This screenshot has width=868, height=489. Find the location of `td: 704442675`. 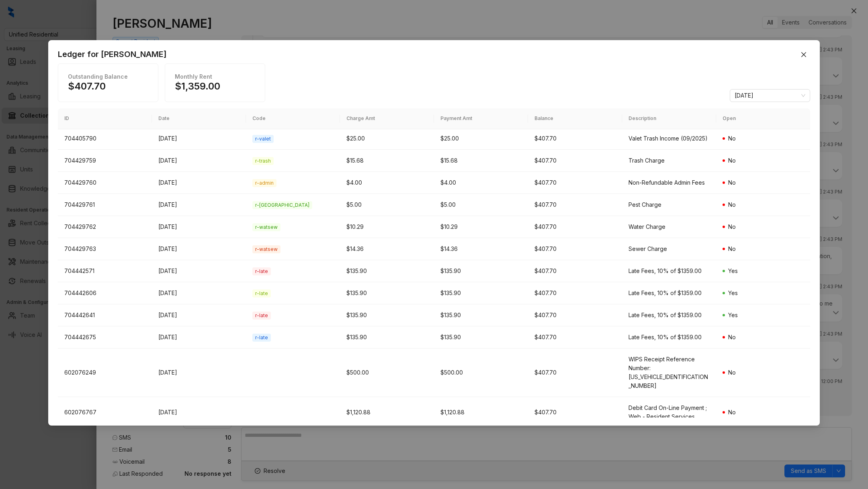

td: 704442675 is located at coordinates (105, 338).